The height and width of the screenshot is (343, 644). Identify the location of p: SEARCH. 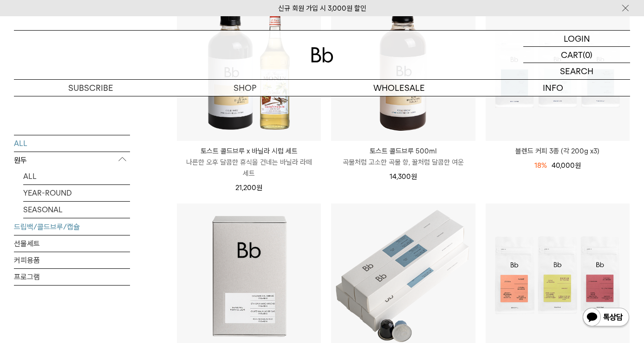
(576, 71).